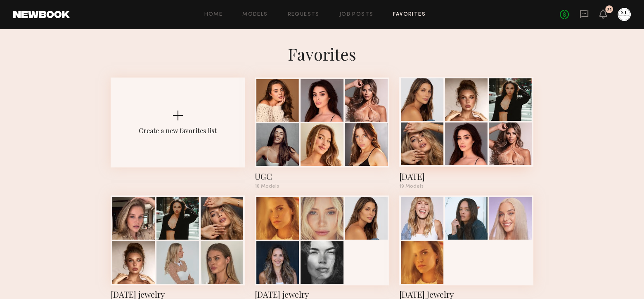  What do you see at coordinates (321, 186) in the screenshot?
I see `div: 10 Models` at bounding box center [321, 186].